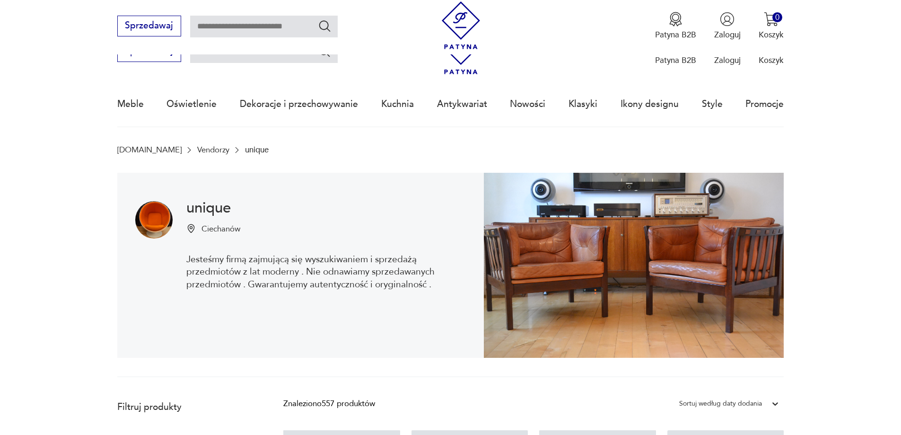  Describe the element at coordinates (326, 208) in the screenshot. I see `h1: unique` at that location.